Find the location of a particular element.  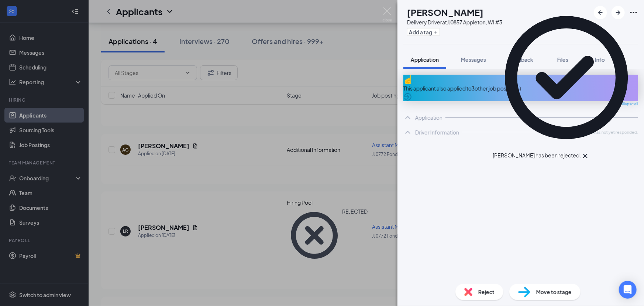

div: Driver Information is located at coordinates (437, 132).